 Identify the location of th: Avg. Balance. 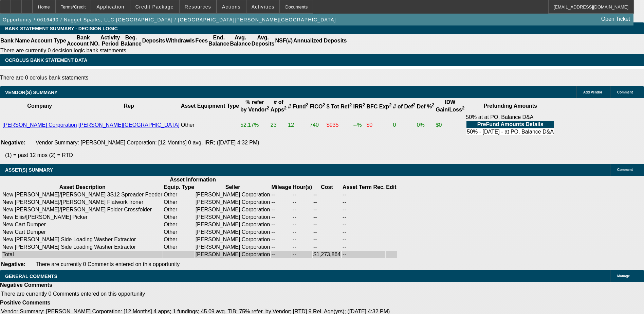
(240, 41).